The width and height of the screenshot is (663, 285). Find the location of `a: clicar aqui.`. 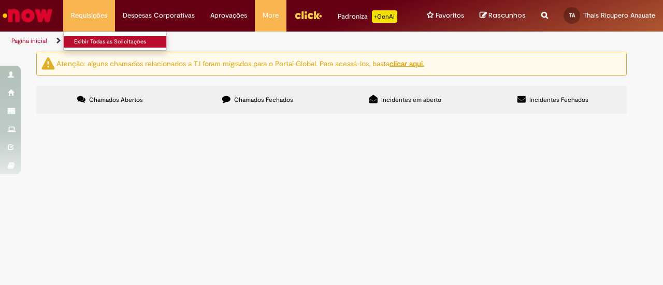

a: clicar aqui. is located at coordinates (407, 63).